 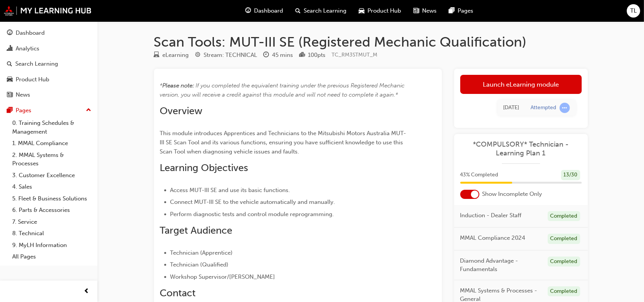 I want to click on div: 100 pts, so click(x=317, y=55).